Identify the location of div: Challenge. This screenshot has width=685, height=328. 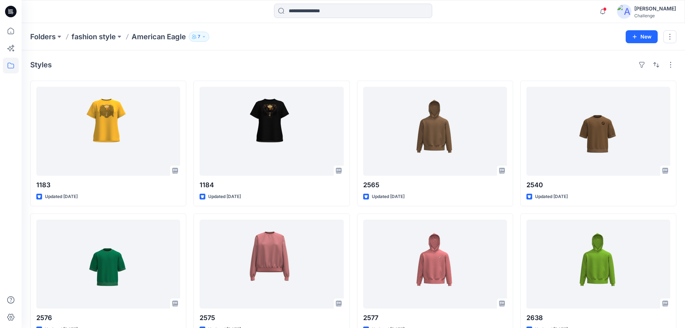
(656, 15).